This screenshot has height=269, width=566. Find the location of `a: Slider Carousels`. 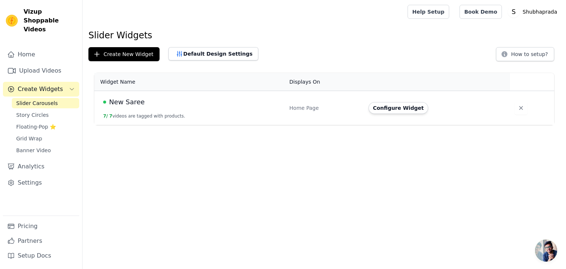

a: Slider Carousels is located at coordinates (45, 103).